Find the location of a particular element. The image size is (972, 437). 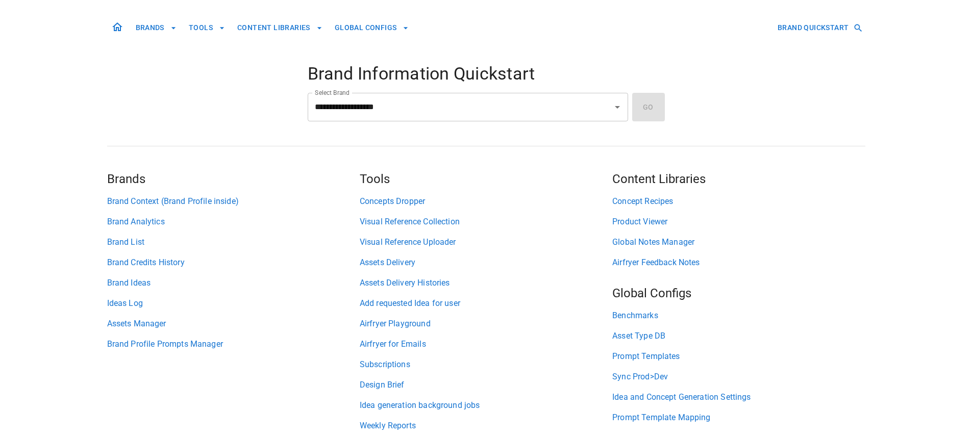

a: Brand Credits History is located at coordinates (233, 263).